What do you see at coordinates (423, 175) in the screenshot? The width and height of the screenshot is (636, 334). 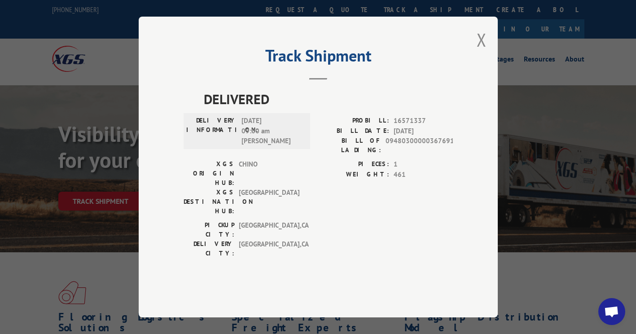 I see `span: 461` at bounding box center [423, 175].